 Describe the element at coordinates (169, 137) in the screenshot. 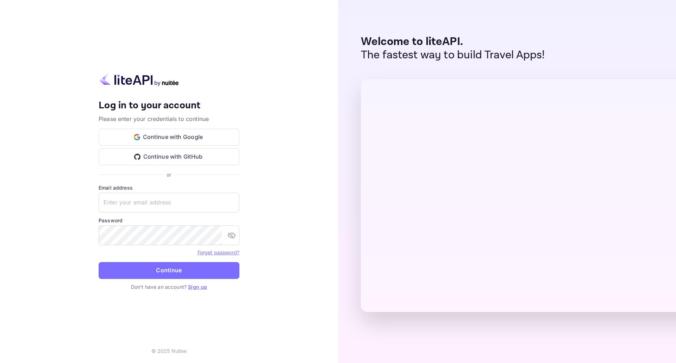

I see `button: Continue with Google` at that location.